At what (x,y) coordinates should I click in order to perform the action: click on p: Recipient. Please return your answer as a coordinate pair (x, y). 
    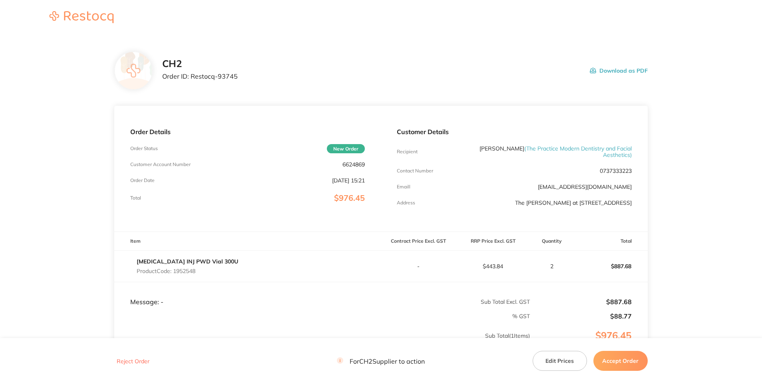
    Looking at the image, I should click on (407, 152).